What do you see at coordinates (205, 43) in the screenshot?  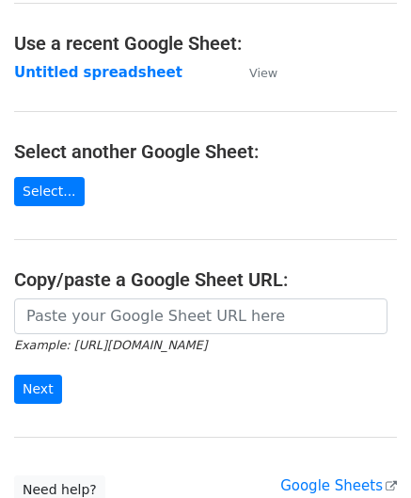 I see `h4: Use a recent Google Sheet:` at bounding box center [205, 43].